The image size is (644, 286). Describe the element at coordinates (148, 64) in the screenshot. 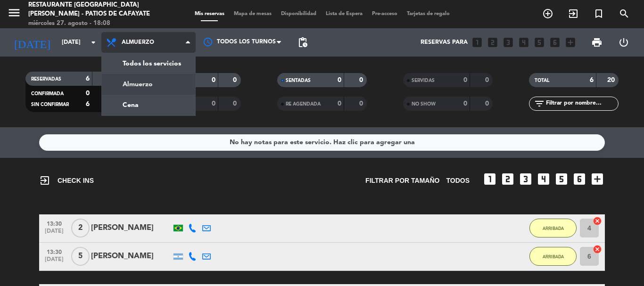

I see `a: Todos los servicios` at that location.